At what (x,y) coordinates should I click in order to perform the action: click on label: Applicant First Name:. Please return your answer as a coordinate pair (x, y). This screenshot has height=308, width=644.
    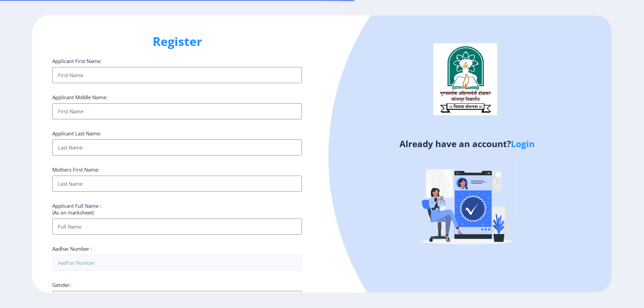
    Looking at the image, I should click on (77, 61).